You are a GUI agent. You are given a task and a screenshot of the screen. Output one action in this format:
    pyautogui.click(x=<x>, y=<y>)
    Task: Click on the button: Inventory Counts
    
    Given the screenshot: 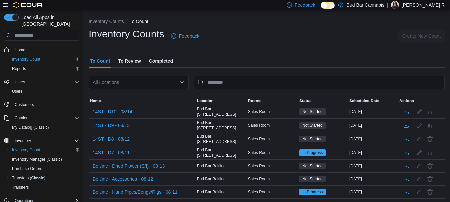 What is the action you would take?
    pyautogui.click(x=106, y=21)
    